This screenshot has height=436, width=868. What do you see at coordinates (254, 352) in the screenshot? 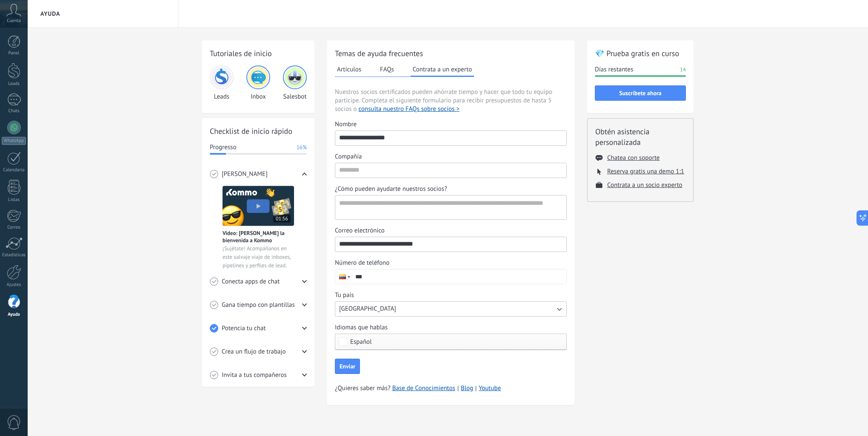
I see `span: Crea un flujo de trabajo` at bounding box center [254, 352].